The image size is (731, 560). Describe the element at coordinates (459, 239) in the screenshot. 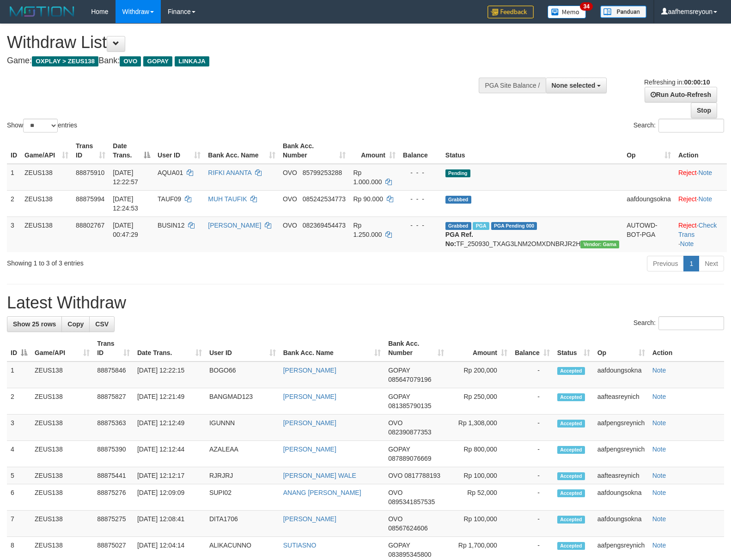

I see `b: PGA Ref. No:` at that location.